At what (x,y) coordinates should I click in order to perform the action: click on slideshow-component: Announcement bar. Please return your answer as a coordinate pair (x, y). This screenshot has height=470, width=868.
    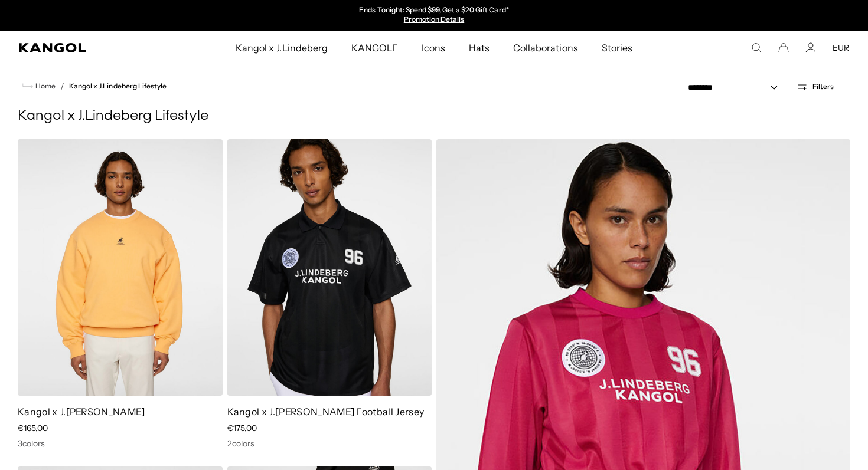
    Looking at the image, I should click on (434, 15).